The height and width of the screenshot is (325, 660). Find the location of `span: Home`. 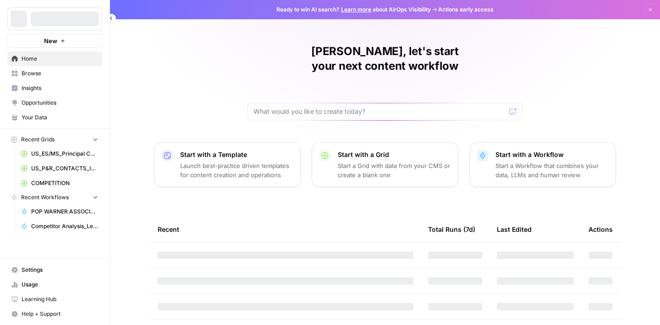

span: Home is located at coordinates (60, 59).